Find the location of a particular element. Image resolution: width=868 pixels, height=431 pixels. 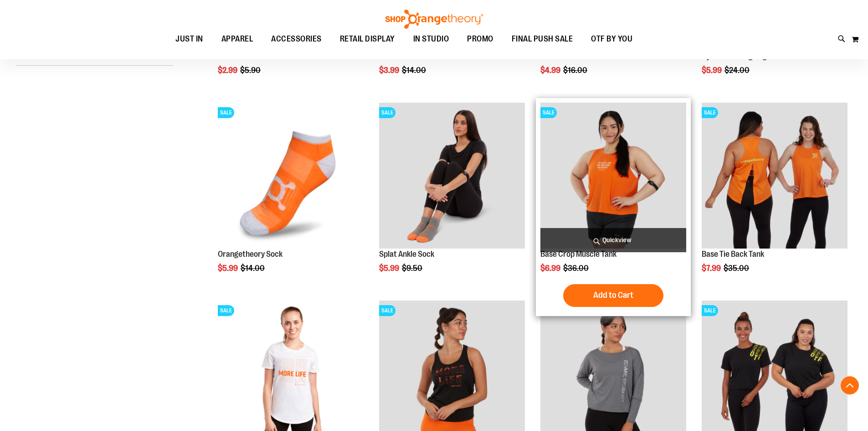

span: $16.00 is located at coordinates (576, 70).